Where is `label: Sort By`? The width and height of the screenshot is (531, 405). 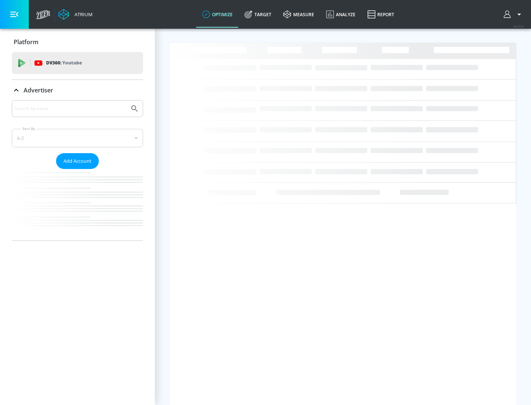 label: Sort By is located at coordinates (29, 129).